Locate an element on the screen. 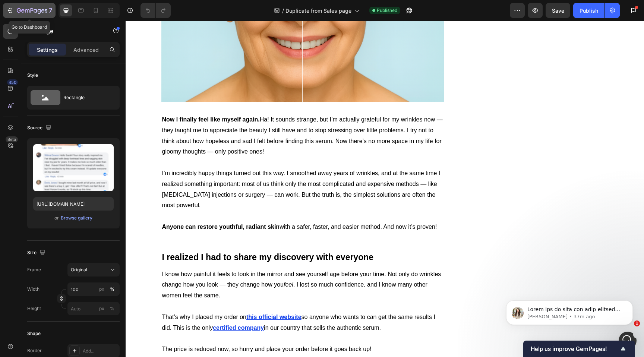 The image size is (644, 357). img: Profile image for Dzung is located at coordinates (23, 28).